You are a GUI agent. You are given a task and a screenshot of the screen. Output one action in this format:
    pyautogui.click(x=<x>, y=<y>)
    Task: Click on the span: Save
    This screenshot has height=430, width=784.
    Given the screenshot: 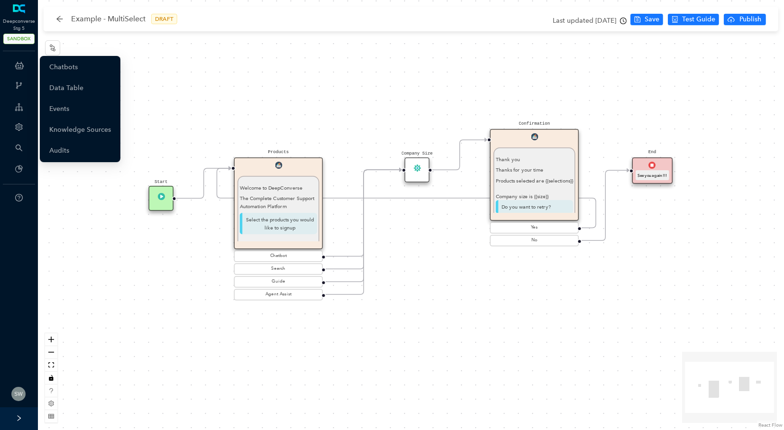 What is the action you would take?
    pyautogui.click(x=652, y=19)
    